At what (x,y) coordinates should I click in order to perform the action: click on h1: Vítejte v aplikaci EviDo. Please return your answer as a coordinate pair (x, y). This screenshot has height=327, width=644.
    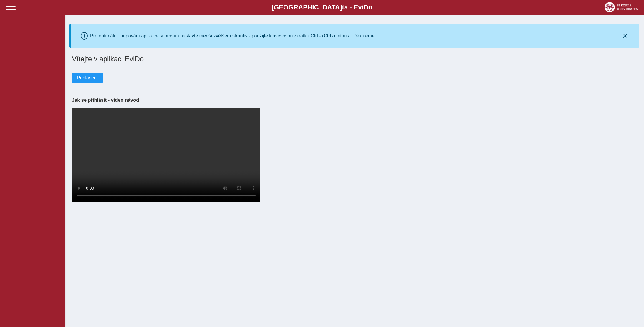
    Looking at the image, I should click on (354, 59).